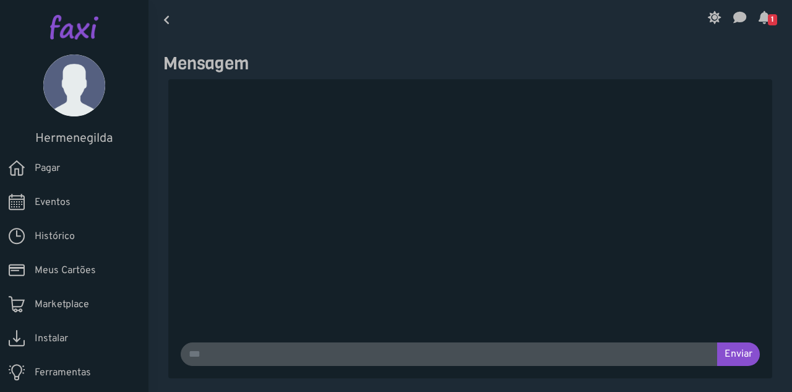 The width and height of the screenshot is (792, 392). Describe the element at coordinates (470, 64) in the screenshot. I see `h3: Mensagem` at that location.